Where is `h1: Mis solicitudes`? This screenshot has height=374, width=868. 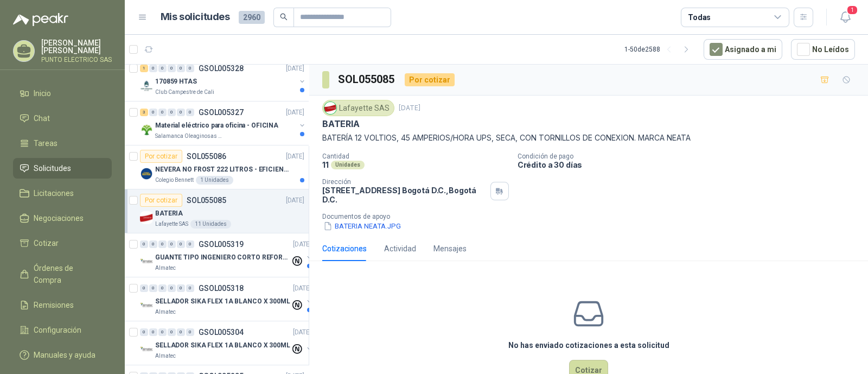
h1: Mis solicitudes is located at coordinates (195, 17).